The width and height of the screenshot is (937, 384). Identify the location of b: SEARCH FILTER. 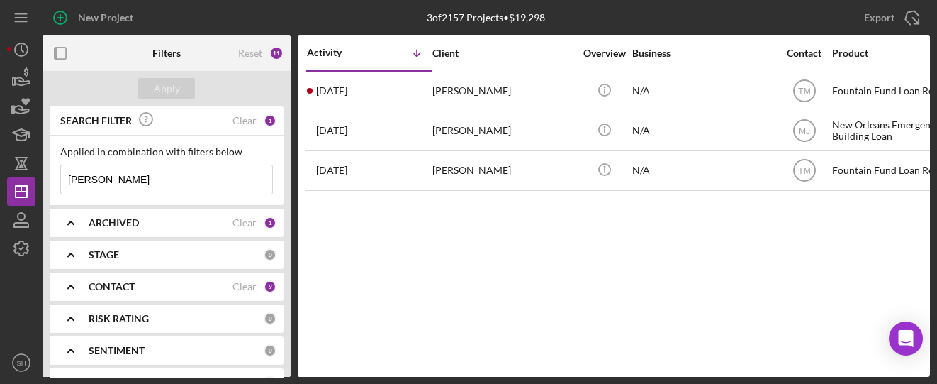
(96, 121).